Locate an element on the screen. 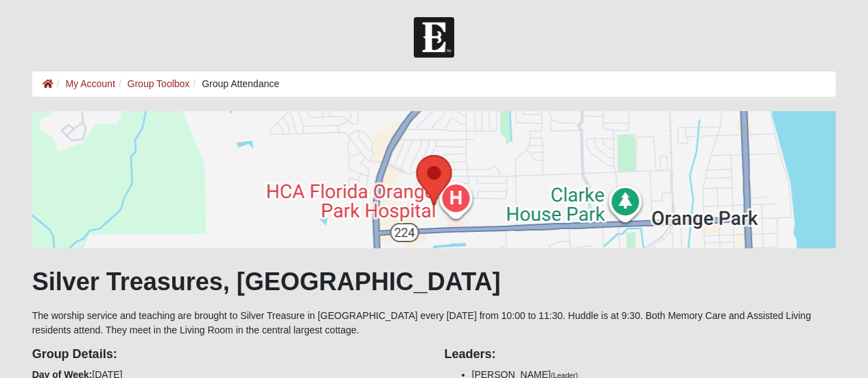  a: My Account is located at coordinates (90, 83).